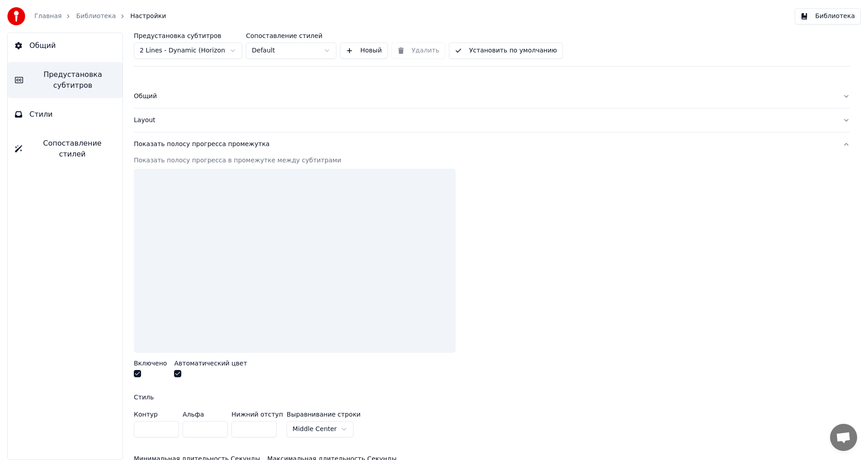 Image resolution: width=868 pixels, height=460 pixels. I want to click on button: Layout, so click(492, 120).